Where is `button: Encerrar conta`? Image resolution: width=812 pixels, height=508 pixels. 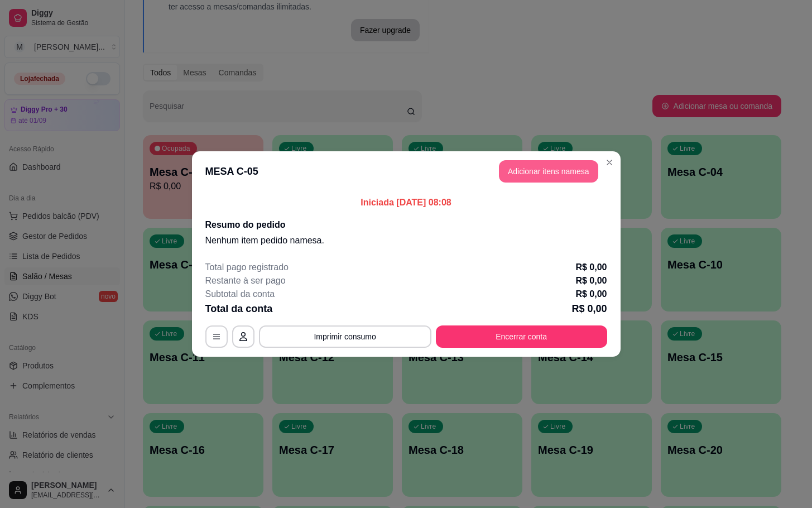 button: Encerrar conta is located at coordinates (522, 337).